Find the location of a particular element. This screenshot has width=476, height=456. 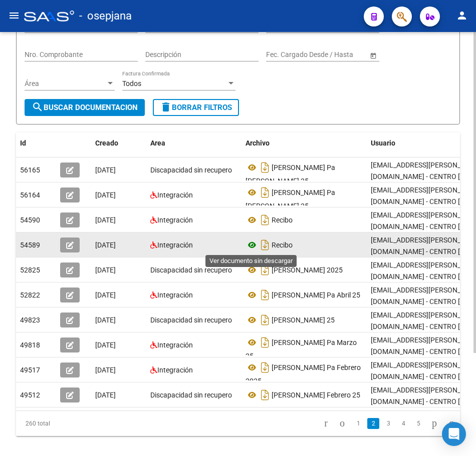

span: Buscar Documentacion is located at coordinates (84, 107).